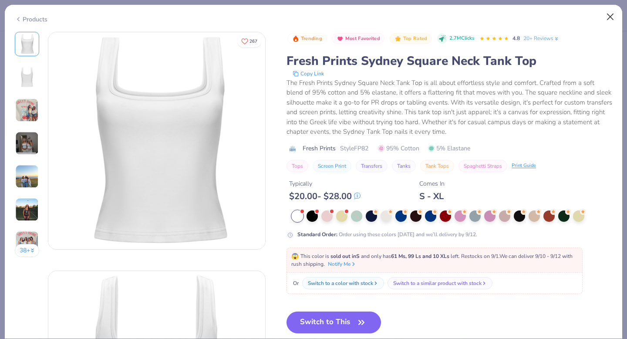 The height and width of the screenshot is (339, 627). I want to click on div: Print Guide, so click(524, 166).